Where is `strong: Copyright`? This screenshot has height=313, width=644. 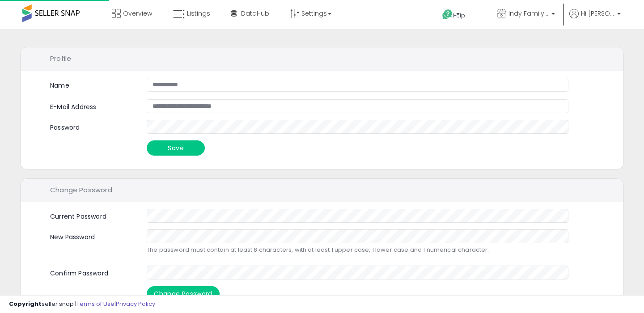
strong: Copyright is located at coordinates (25, 304).